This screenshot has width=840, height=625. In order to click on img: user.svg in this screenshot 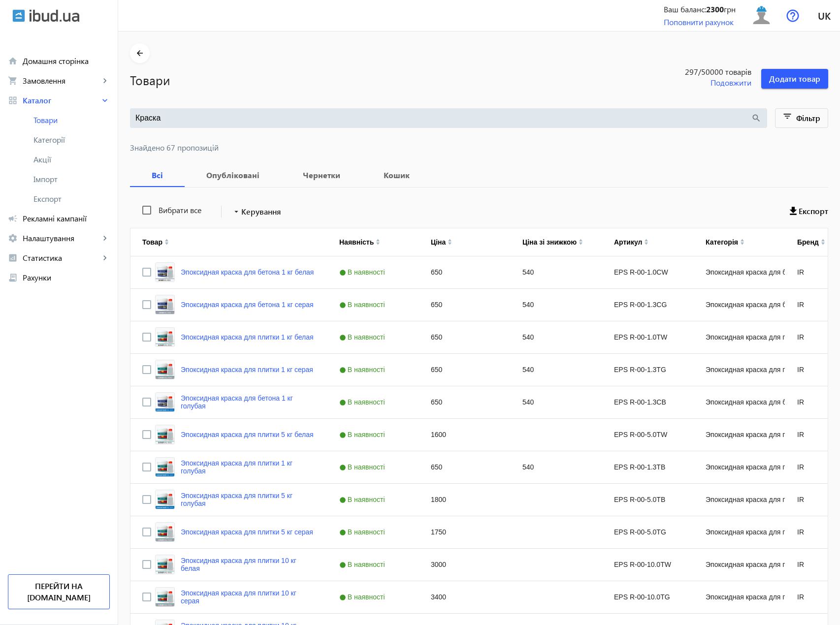, I will do `click(761, 16)`.